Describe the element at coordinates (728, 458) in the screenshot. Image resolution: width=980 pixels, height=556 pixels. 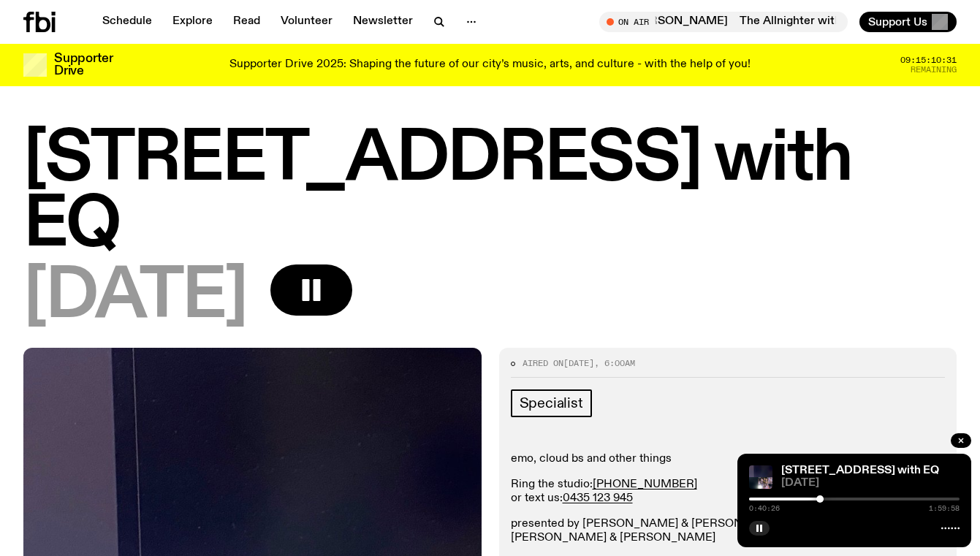
I see `p: emo, cloud bs and other things` at that location.